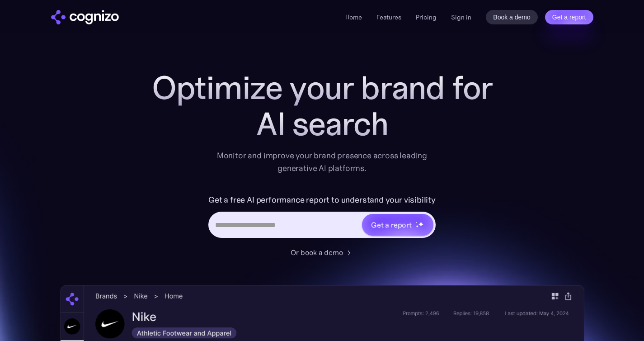 This screenshot has width=644, height=341. What do you see at coordinates (322, 88) in the screenshot?
I see `h1: Optimize your brand for` at bounding box center [322, 88].